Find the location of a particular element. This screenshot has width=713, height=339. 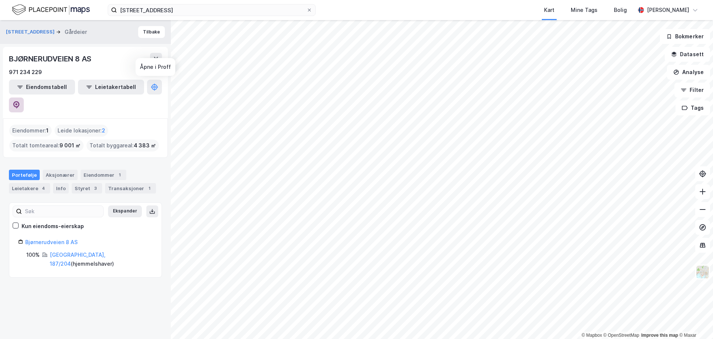

a: Bjørnerudveien 8 AS is located at coordinates (51, 242).